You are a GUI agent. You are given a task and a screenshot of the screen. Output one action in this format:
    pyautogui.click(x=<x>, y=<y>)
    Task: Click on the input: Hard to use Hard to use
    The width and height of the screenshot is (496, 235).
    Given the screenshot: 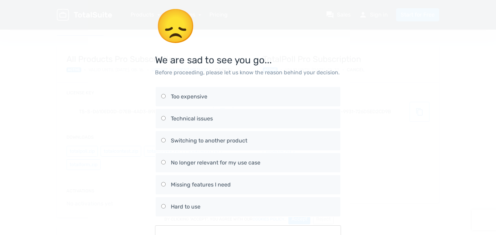 What is the action you would take?
    pyautogui.click(x=163, y=206)
    